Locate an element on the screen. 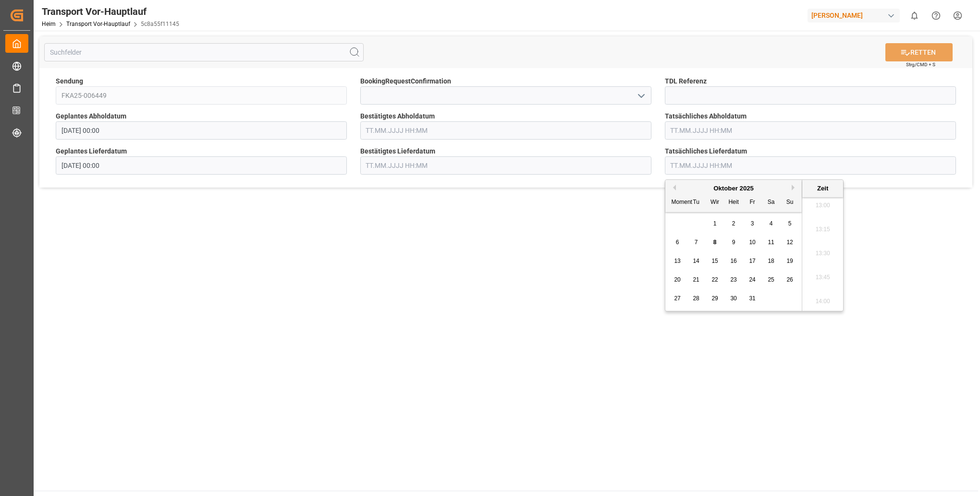 The width and height of the screenshot is (980, 496). span: 25 is located at coordinates (770, 280).